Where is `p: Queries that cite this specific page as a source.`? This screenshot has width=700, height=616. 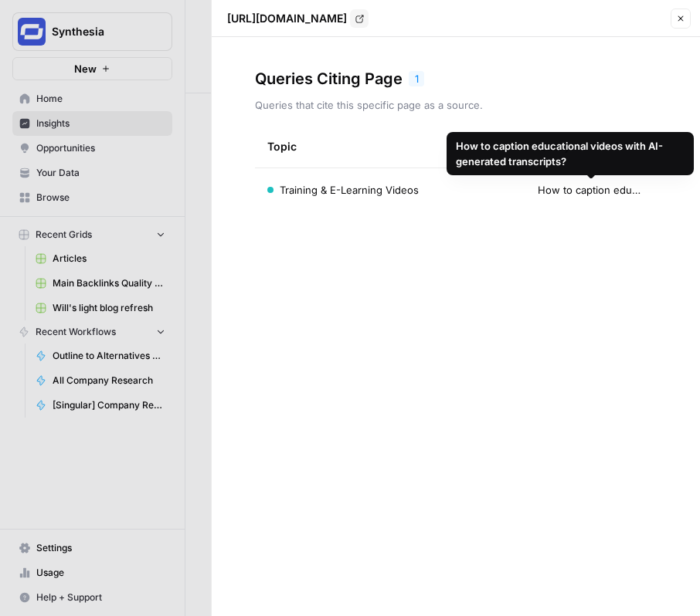
p: Queries that cite this specific page as a source. is located at coordinates (455, 105).